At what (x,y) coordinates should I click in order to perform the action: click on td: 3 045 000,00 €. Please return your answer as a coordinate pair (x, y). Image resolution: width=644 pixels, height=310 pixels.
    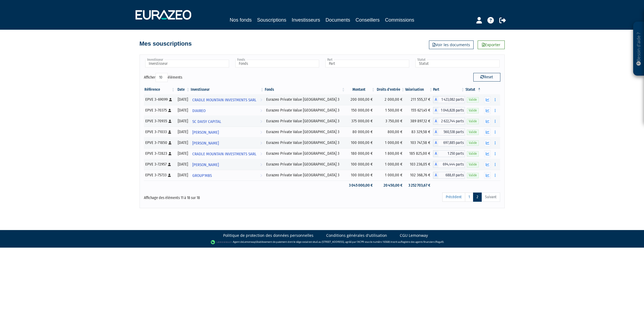
    Looking at the image, I should click on (361, 185).